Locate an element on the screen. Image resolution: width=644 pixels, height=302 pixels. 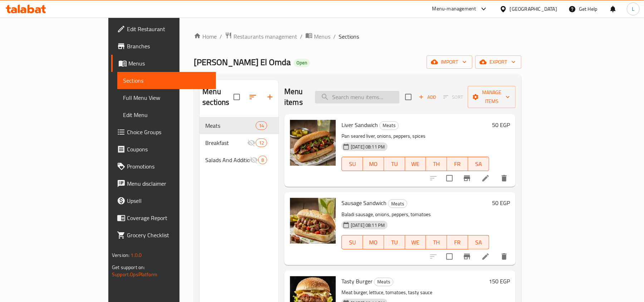
span: TU is located at coordinates (395, 164).